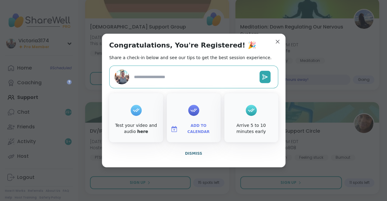 The width and height of the screenshot is (387, 201). What do you see at coordinates (122, 77) in the screenshot?
I see `img: Victoria3174` at bounding box center [122, 77].